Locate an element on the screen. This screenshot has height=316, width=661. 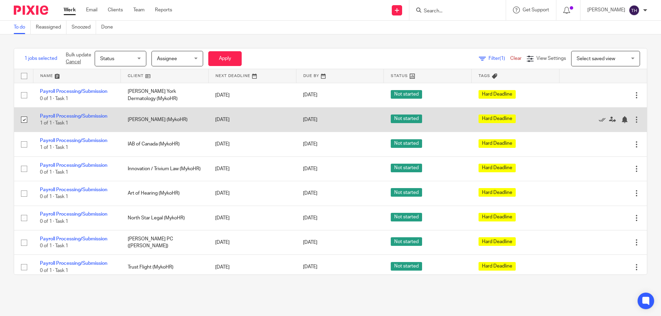
span: Assignee is located at coordinates (167, 59).